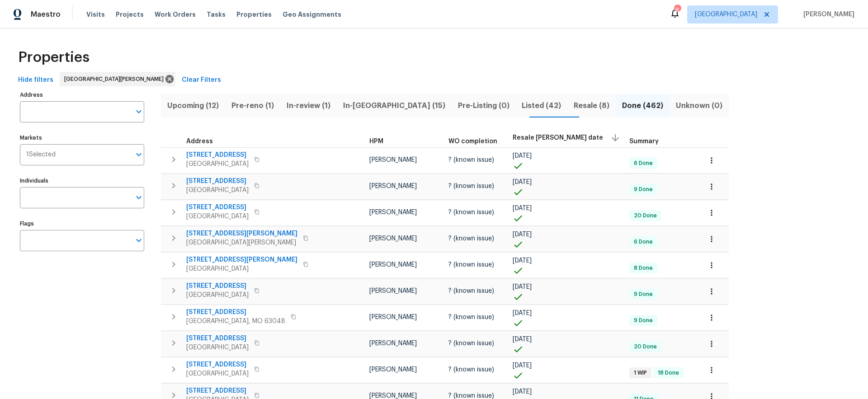  Describe the element at coordinates (592, 106) in the screenshot. I see `span: Resale (8)` at that location.